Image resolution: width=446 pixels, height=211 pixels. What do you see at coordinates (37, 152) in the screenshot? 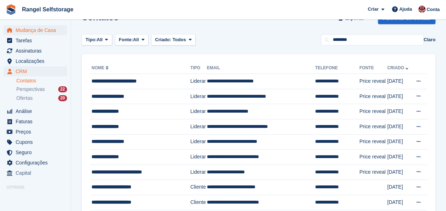
I see `span: Seguro` at bounding box center [37, 152].